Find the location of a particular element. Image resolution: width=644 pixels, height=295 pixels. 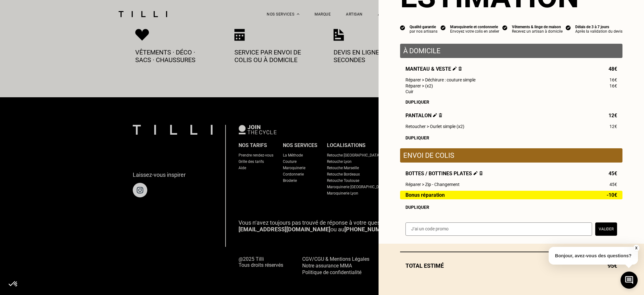

span: Cuir is located at coordinates (409, 92).